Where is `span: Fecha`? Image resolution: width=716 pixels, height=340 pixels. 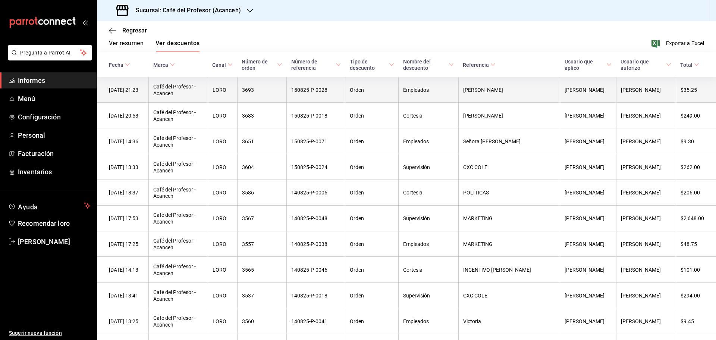
span: Fecha is located at coordinates (119, 65).